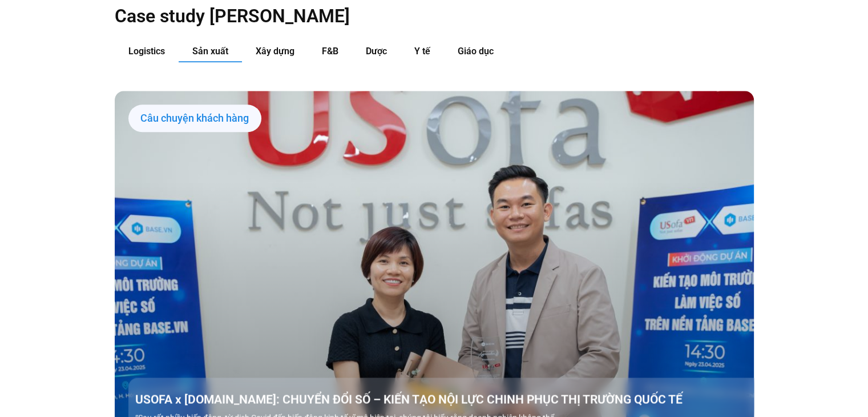 Image resolution: width=868 pixels, height=417 pixels. What do you see at coordinates (376, 51) in the screenshot?
I see `span: Dược` at bounding box center [376, 51].